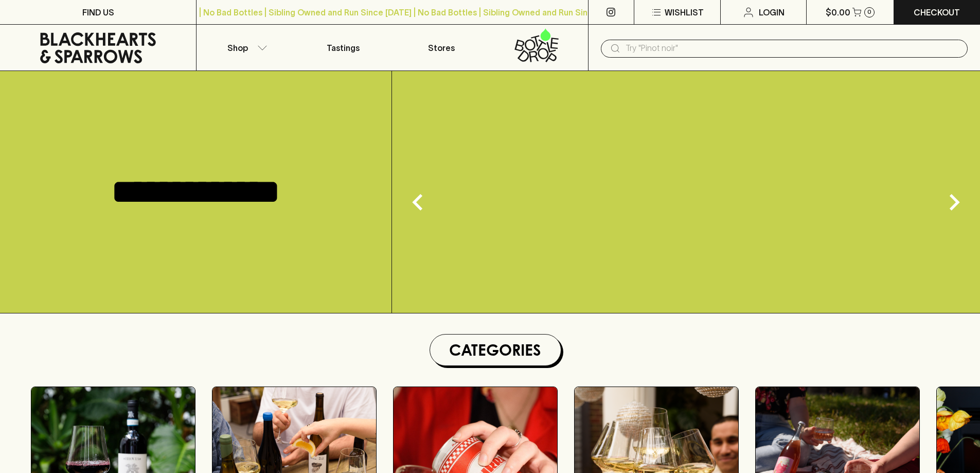  What do you see at coordinates (685, 12) in the screenshot?
I see `p: Wishlist` at bounding box center [685, 12].